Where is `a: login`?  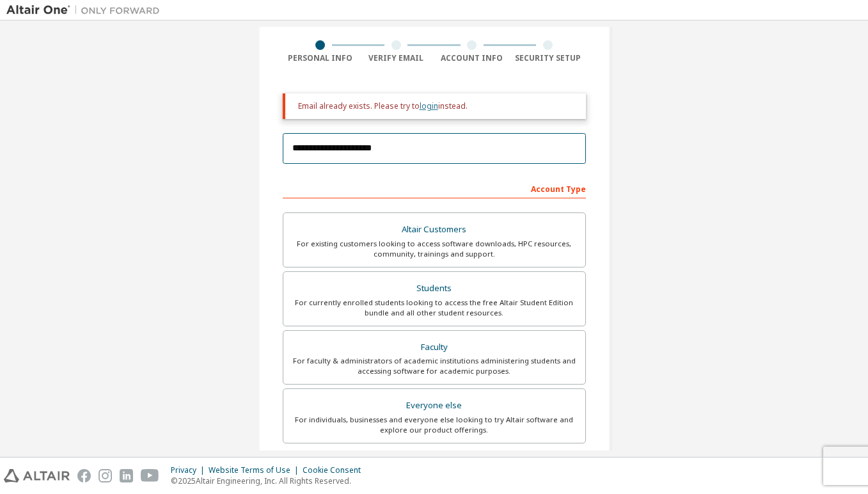
a: login is located at coordinates (428, 105).